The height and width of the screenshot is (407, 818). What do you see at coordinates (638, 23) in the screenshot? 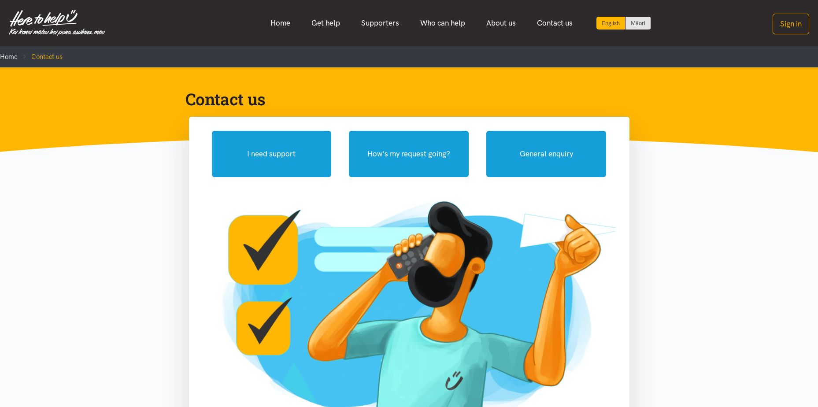
I see `a: Switch to Te Reo Māori` at bounding box center [638, 23].